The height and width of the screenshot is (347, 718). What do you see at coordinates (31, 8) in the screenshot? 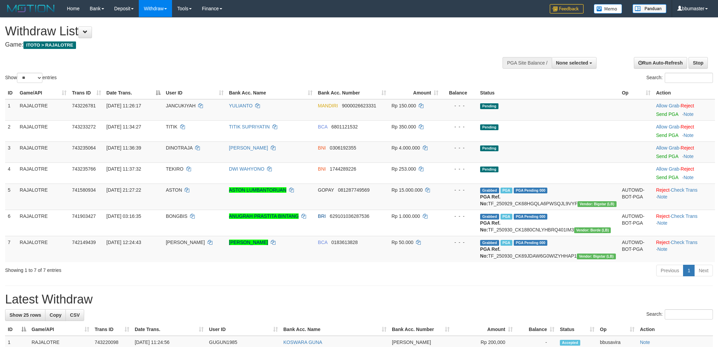
I see `img: MOTION_logo.png` at bounding box center [31, 8].